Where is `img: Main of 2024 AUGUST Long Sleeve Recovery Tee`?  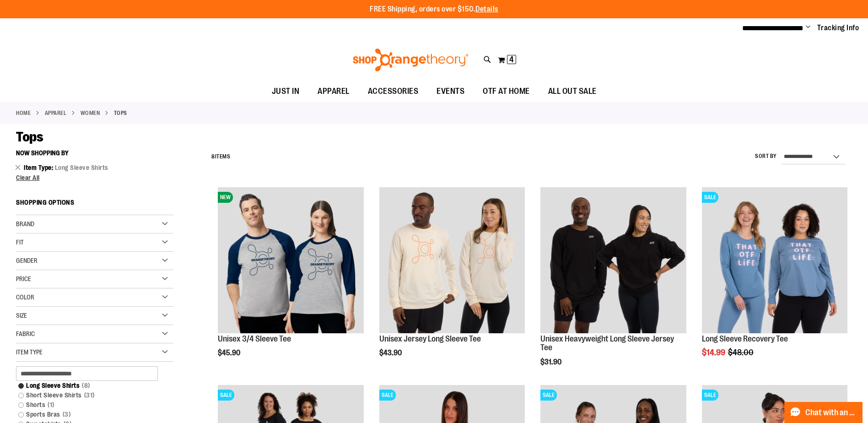
img: Main of 2024 AUGUST Long Sleeve Recovery Tee is located at coordinates (775, 260).